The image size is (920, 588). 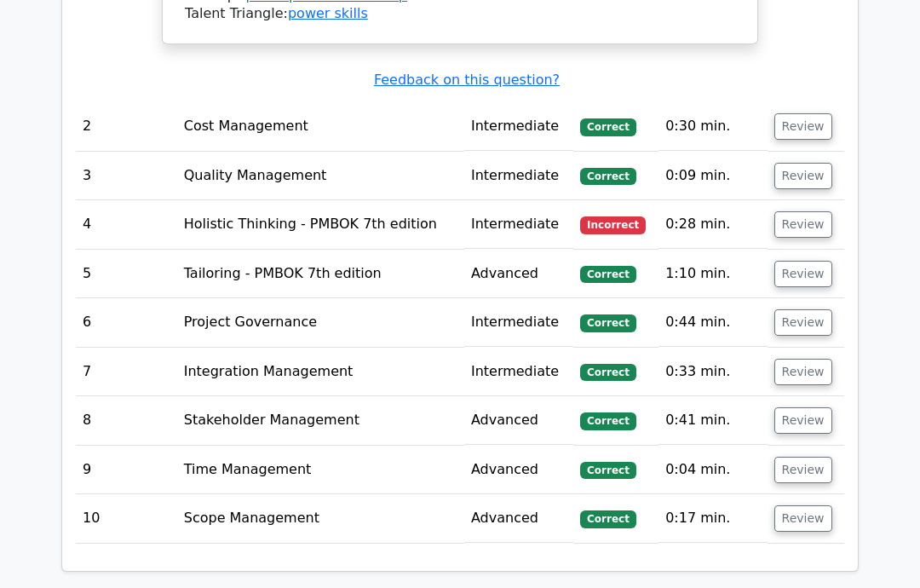 I want to click on td: Time Management, so click(x=320, y=469).